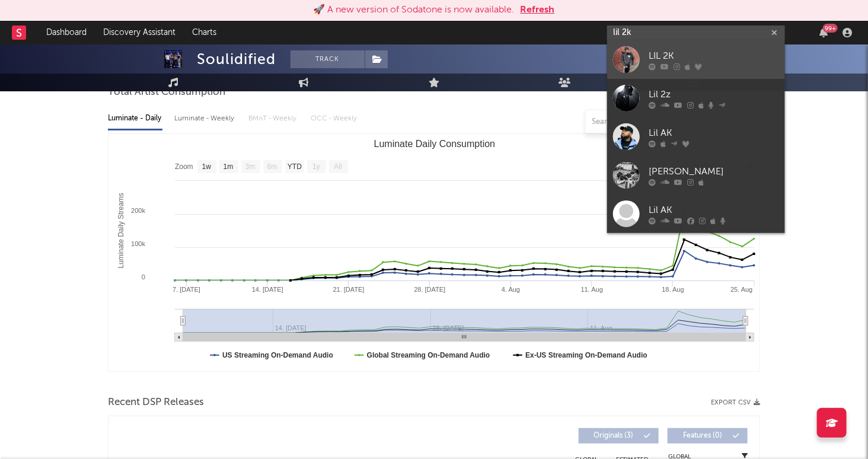  Describe the element at coordinates (648, 122) in the screenshot. I see `input: Search by song name or URL` at that location.